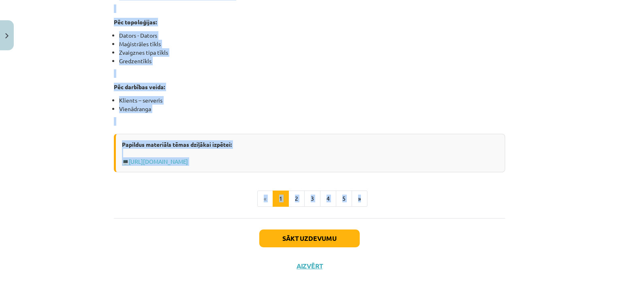 The image size is (619, 283). Describe the element at coordinates (312, 35) in the screenshot. I see `li: Dators - Dators` at that location.